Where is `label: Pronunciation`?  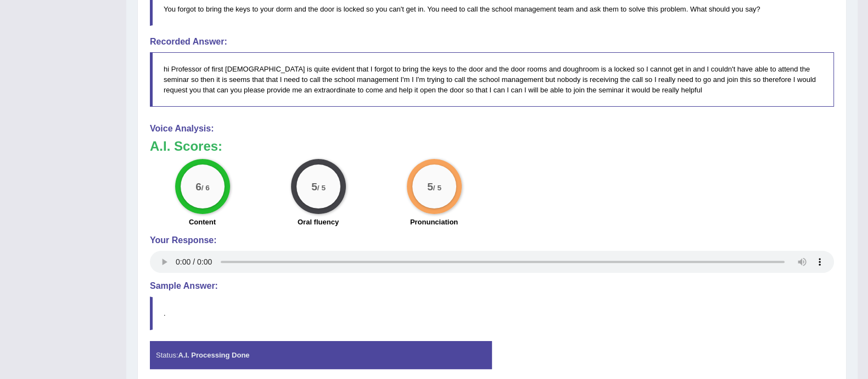
label: Pronunciation is located at coordinates (434, 221).